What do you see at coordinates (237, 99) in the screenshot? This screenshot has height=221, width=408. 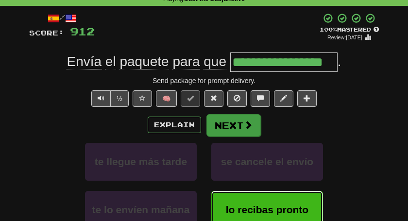 I see `button: Ignore sentence (alt+i)` at bounding box center [237, 99].